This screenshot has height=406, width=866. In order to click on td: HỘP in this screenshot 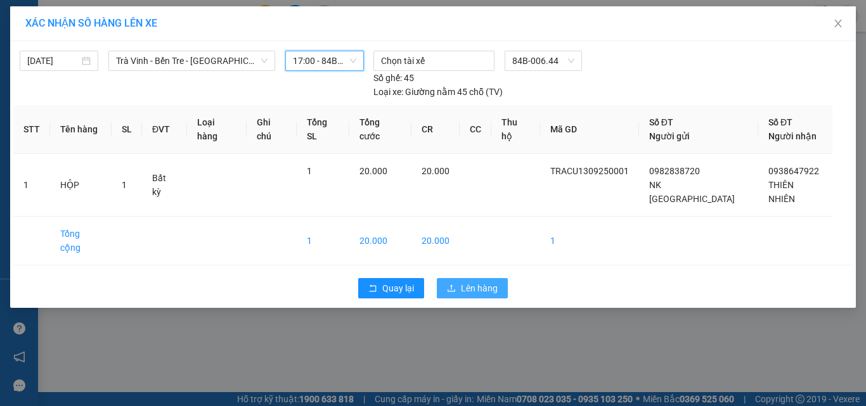, I will do `click(81, 185)`.